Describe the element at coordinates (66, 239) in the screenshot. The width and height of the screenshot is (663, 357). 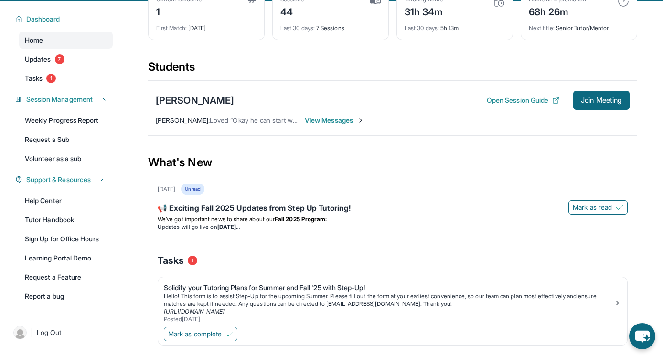
I see `a: Sign Up for Office Hours` at that location.